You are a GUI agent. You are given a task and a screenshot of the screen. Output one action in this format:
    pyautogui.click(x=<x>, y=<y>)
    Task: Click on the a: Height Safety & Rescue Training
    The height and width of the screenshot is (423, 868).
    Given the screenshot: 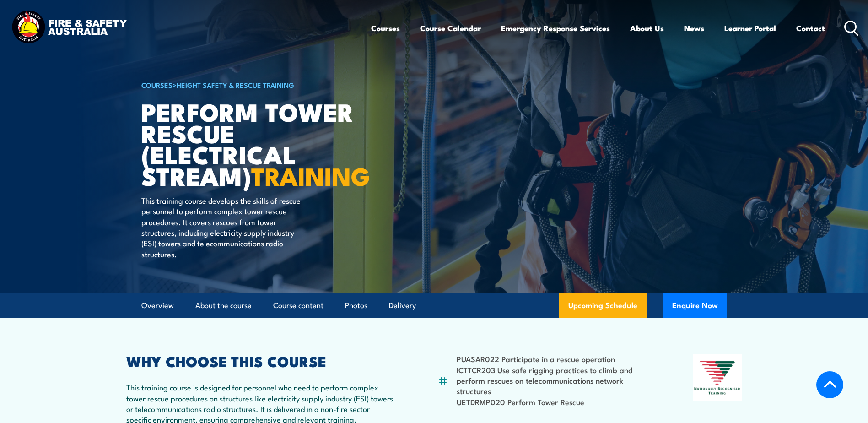 What is the action you would take?
    pyautogui.click(x=235, y=84)
    